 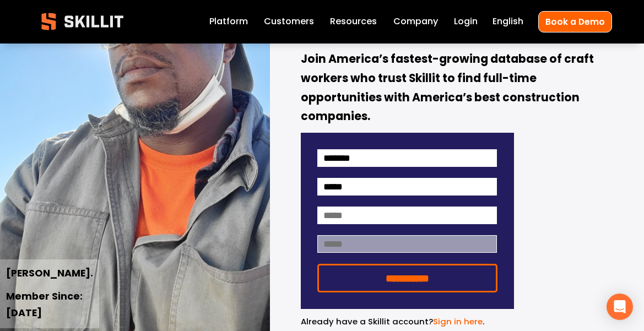 What do you see at coordinates (353, 21) in the screenshot?
I see `span: Resources` at bounding box center [353, 21].